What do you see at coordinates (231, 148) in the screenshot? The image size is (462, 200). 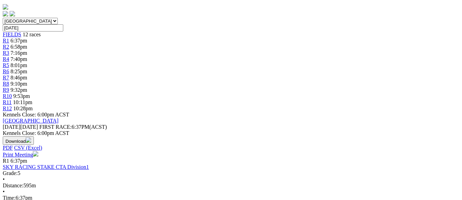 I see `div: Download` at bounding box center [231, 148].